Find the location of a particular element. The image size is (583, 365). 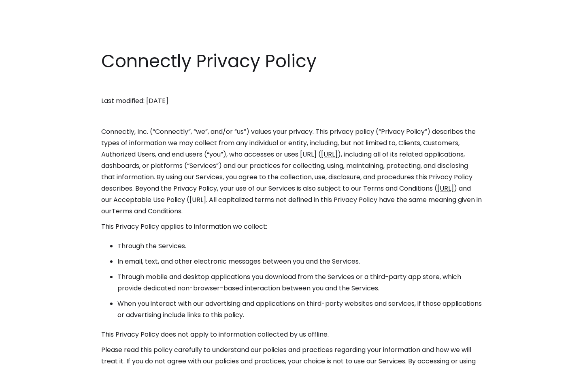

li: Through the Services. is located at coordinates (300, 246).